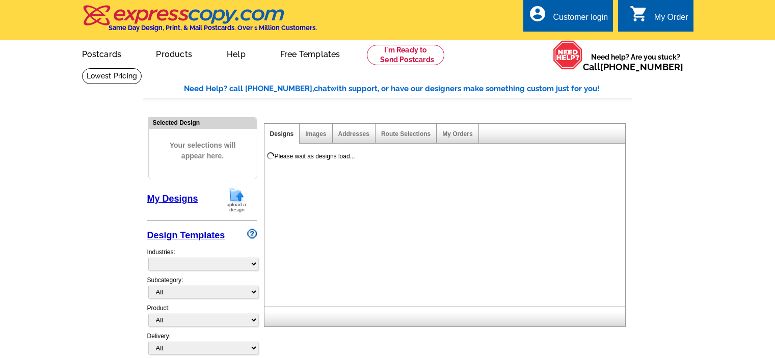 This screenshot has height=358, width=775. I want to click on span: Your selections will appear here., so click(203, 151).